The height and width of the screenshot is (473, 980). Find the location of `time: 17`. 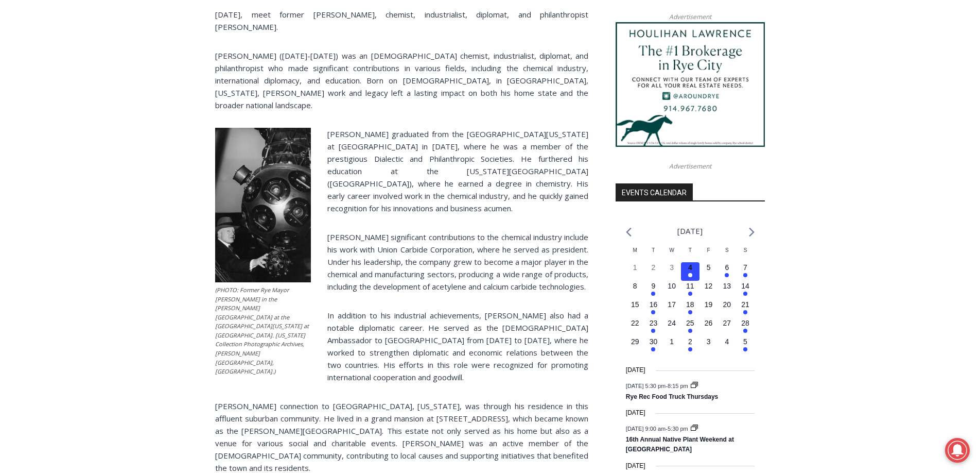

time: 17 is located at coordinates (672, 305).